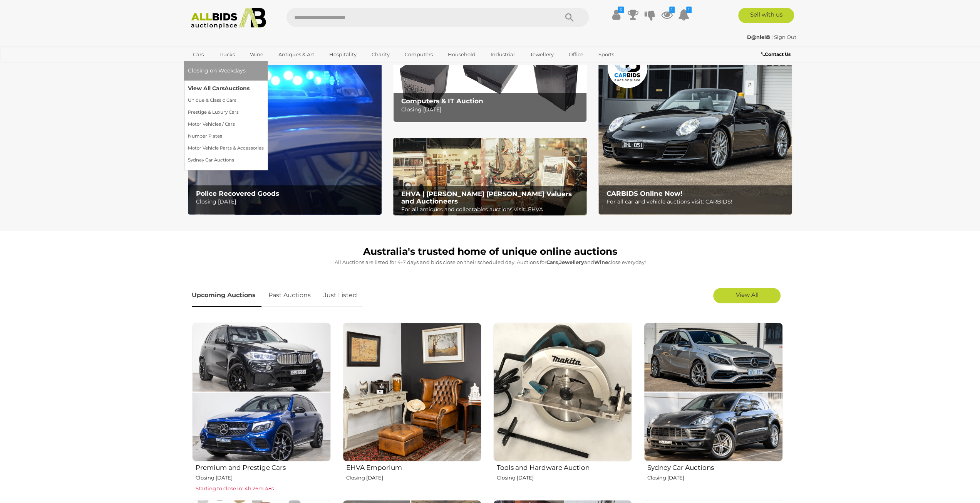  What do you see at coordinates (776, 54) in the screenshot?
I see `a: Contact Us` at bounding box center [776, 54].